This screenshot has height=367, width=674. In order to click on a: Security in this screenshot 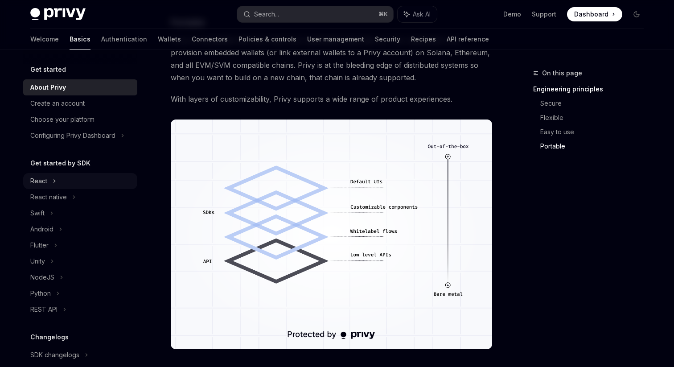, I will do `click(387, 39)`.